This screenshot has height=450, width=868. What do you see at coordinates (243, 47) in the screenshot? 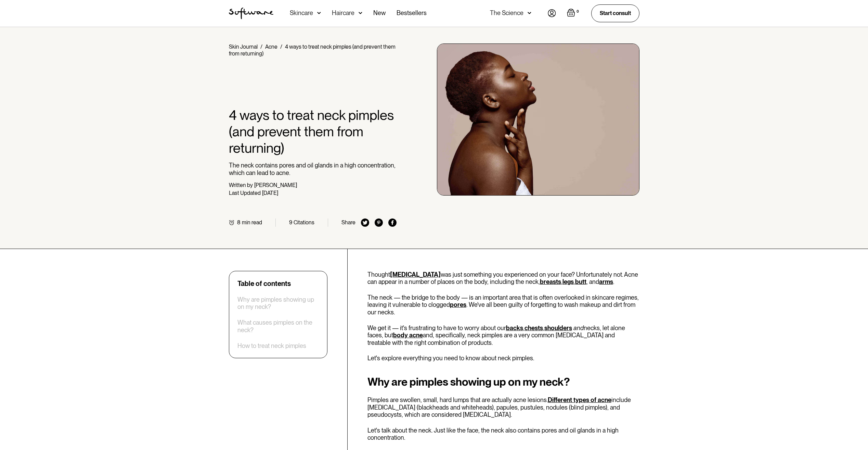
I see `a: Skin Journal` at bounding box center [243, 47].